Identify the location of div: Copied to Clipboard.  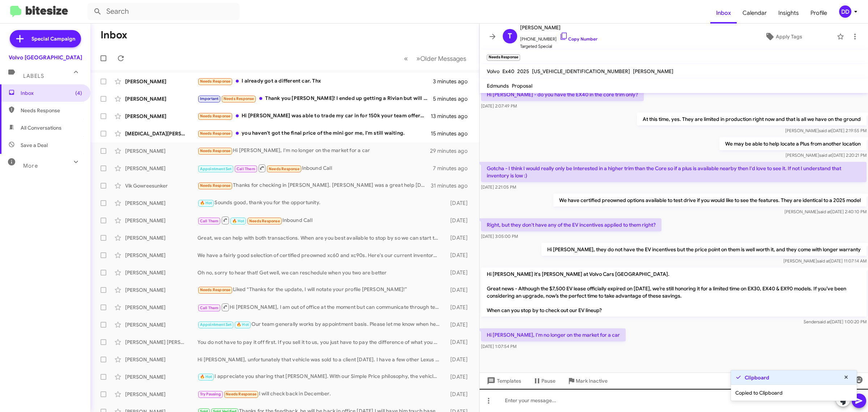
(794, 393).